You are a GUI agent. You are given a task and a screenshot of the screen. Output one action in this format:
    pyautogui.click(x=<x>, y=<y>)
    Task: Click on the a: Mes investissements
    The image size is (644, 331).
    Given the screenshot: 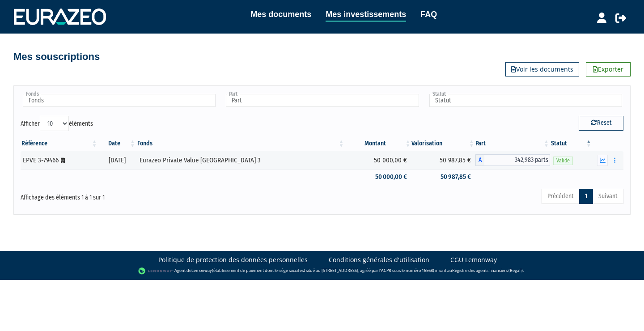 What is the action you would take?
    pyautogui.click(x=366, y=15)
    